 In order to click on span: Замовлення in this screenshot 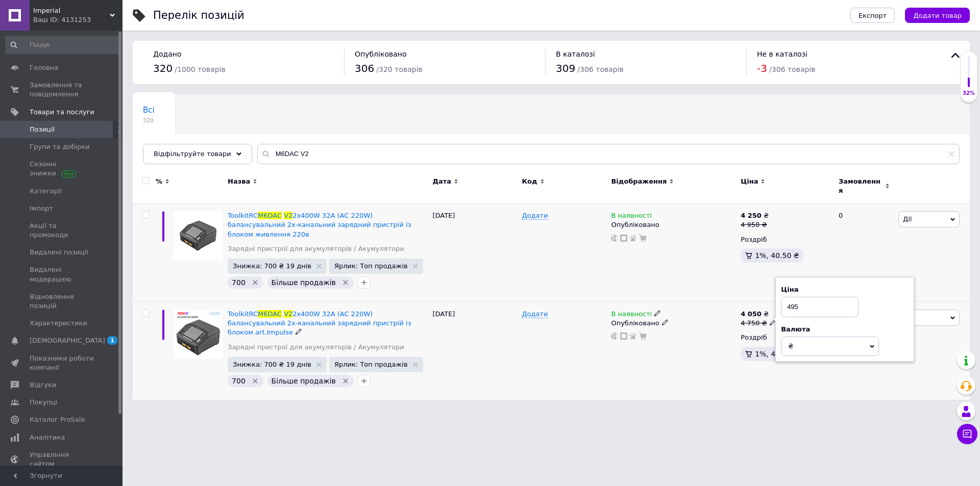, I will do `click(861, 186)`.